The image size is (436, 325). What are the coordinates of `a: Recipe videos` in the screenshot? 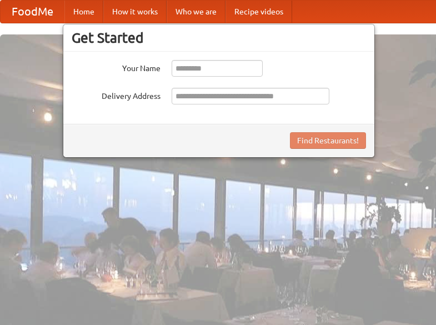 It's located at (259, 12).